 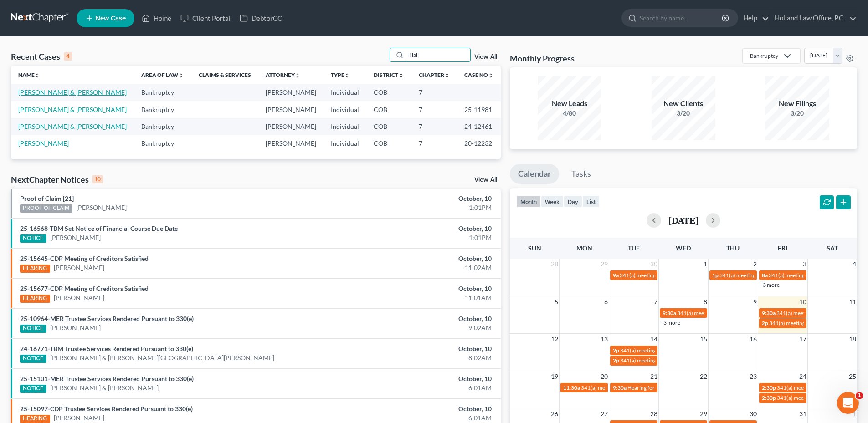 What do you see at coordinates (615, 275) in the screenshot?
I see `span: 9a` at bounding box center [615, 275].